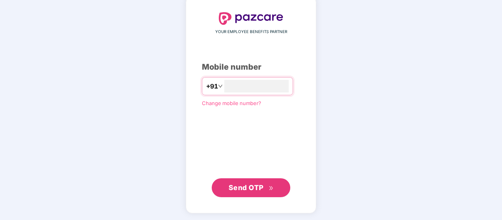 The image size is (502, 220). Describe the element at coordinates (271, 188) in the screenshot. I see `span: double-right` at that location.